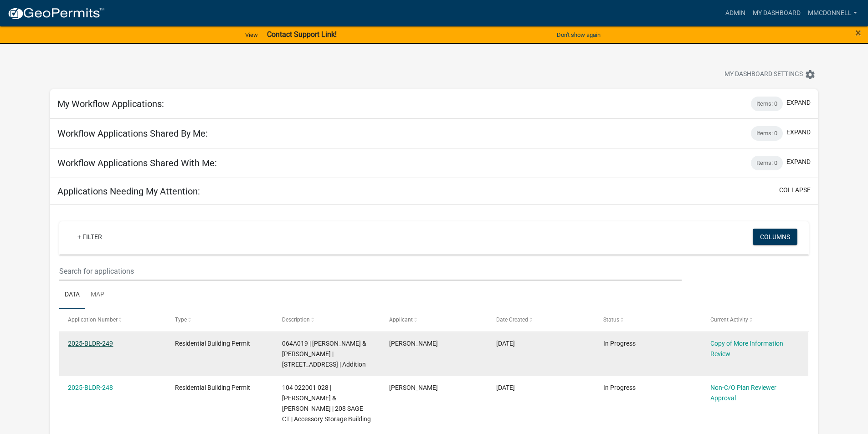 Image resolution: width=868 pixels, height=434 pixels. What do you see at coordinates (578, 35) in the screenshot?
I see `button: Don't show again` at bounding box center [578, 35].